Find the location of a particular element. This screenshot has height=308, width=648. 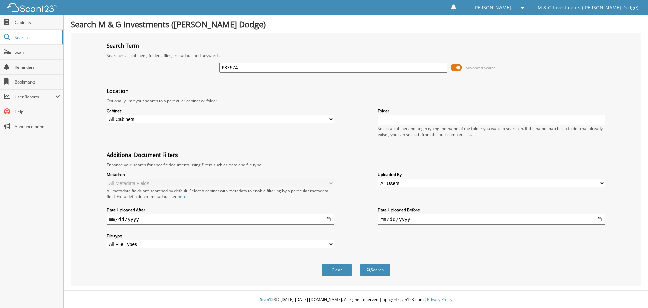

div: Chat Widget is located at coordinates (631, 291).